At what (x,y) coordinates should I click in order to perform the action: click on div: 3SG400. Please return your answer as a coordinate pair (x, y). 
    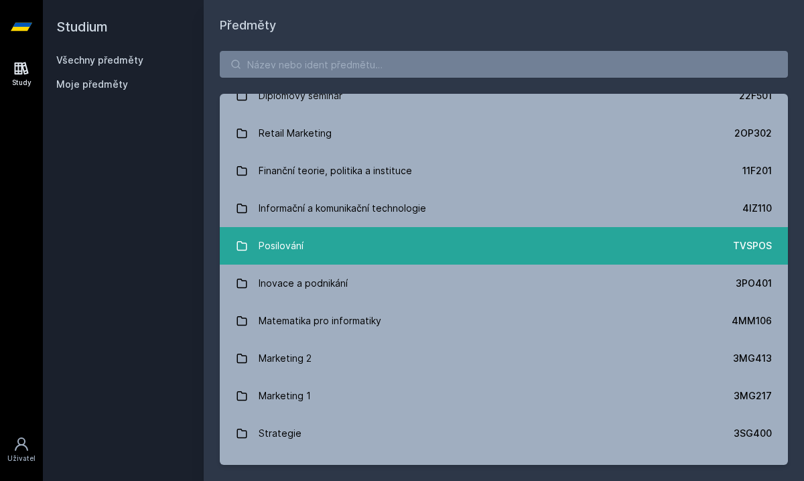
    Looking at the image, I should click on (752, 433).